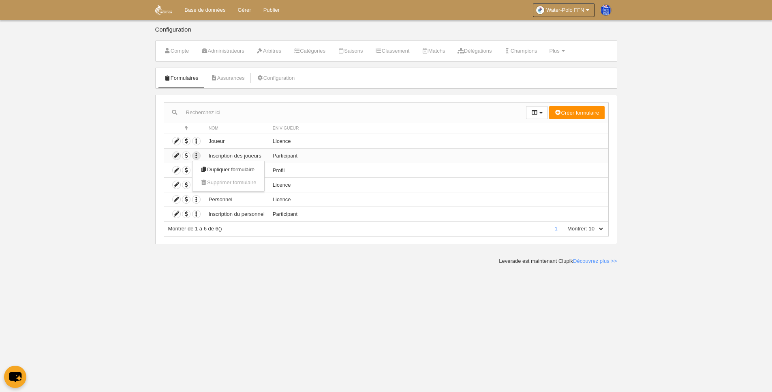  What do you see at coordinates (231, 78) in the screenshot?
I see `font: Assurances` at bounding box center [231, 78].